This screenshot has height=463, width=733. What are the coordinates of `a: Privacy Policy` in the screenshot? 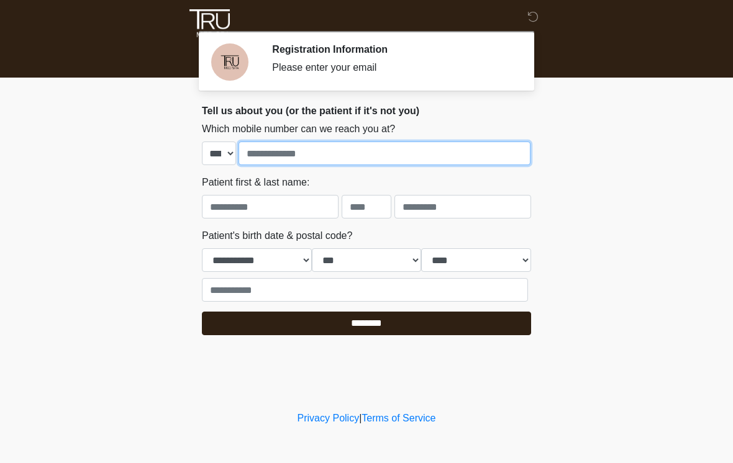 It's located at (329, 418).